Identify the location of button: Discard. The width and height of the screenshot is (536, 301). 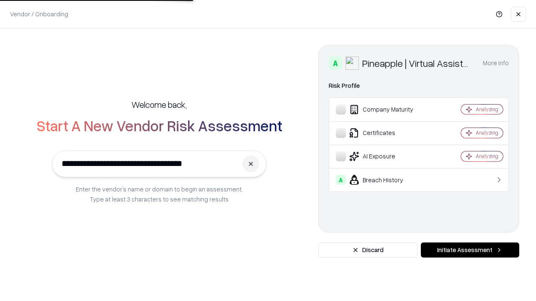
(367, 250).